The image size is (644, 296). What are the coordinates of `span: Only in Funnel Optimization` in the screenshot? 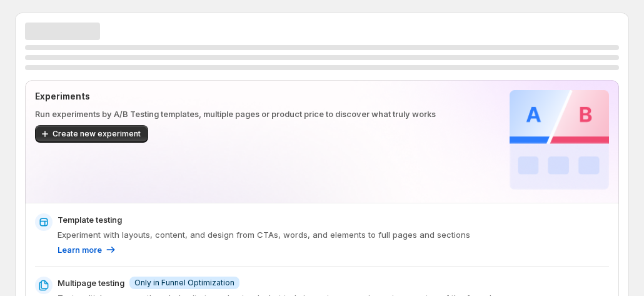 It's located at (184, 283).